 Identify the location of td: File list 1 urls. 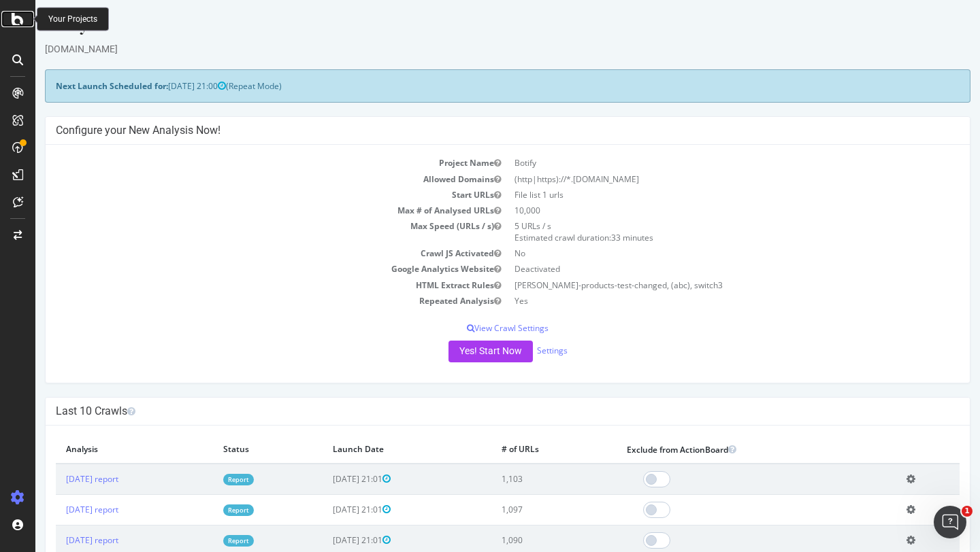
(698, 195).